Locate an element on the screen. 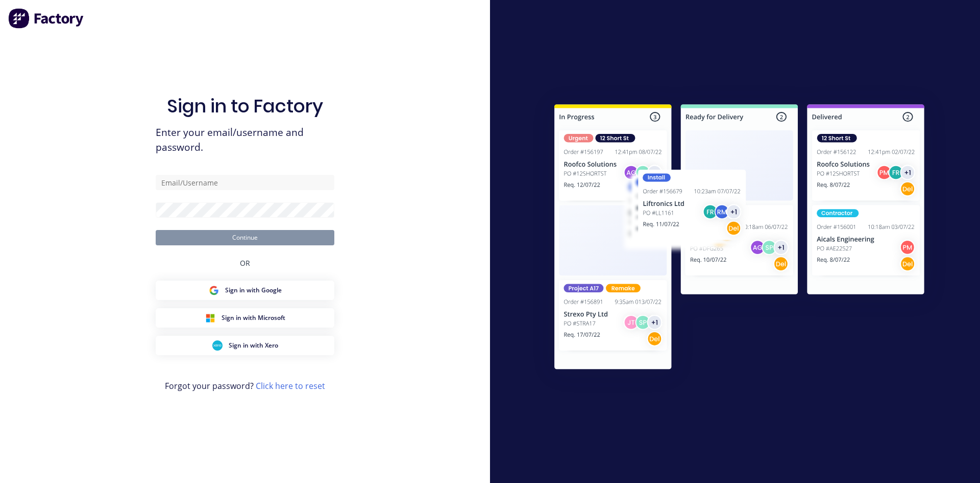  a: Click here to reset is located at coordinates (291, 386).